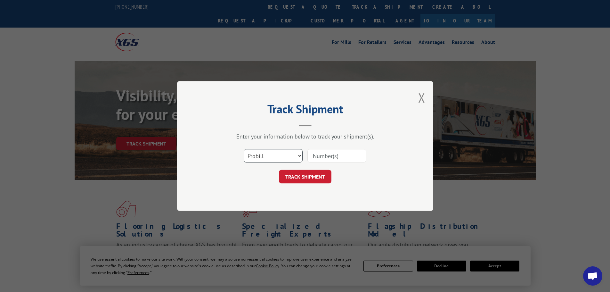  Describe the element at coordinates (422, 97) in the screenshot. I see `button: Close modal` at that location.